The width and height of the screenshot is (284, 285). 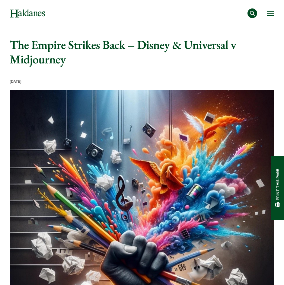 I want to click on button: Open menu, so click(x=271, y=13).